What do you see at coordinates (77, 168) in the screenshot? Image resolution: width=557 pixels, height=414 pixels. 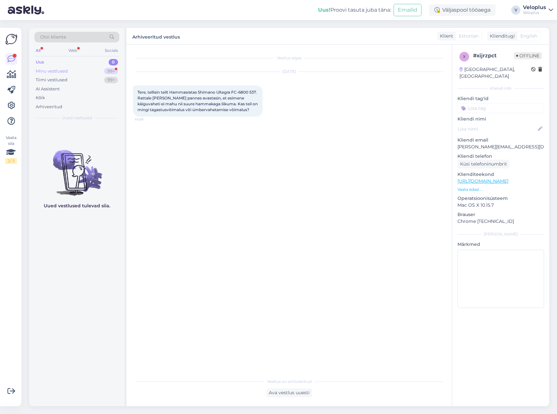 I see `img: No chats` at bounding box center [77, 168].